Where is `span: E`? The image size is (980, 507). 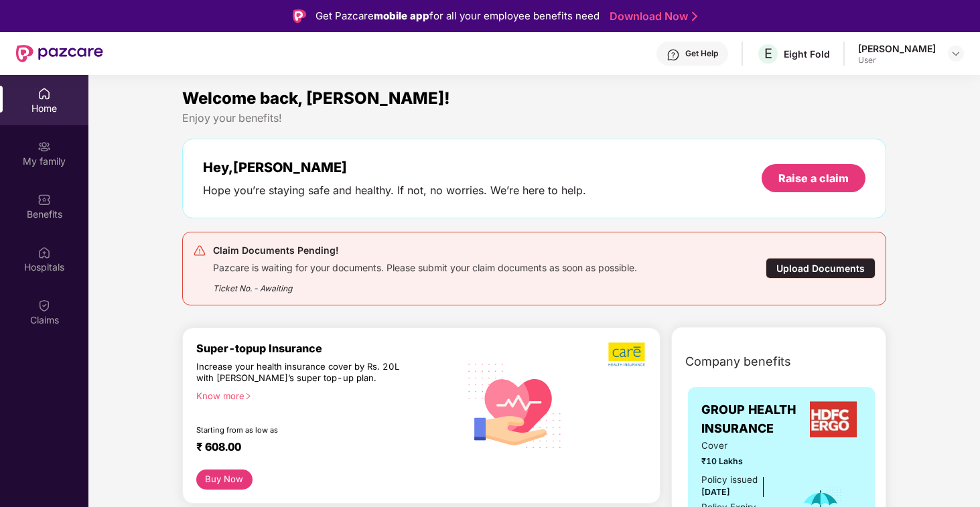 span: E is located at coordinates (769, 53).